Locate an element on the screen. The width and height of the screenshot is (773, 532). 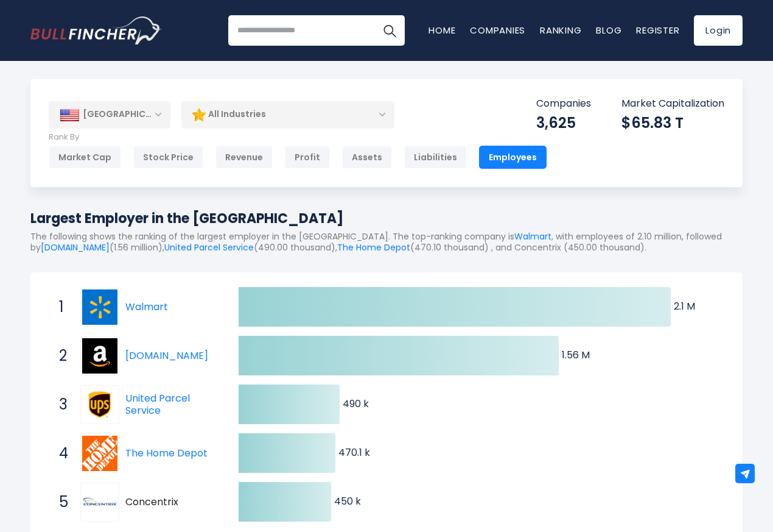
img: Amazon.com is located at coordinates (100, 356).